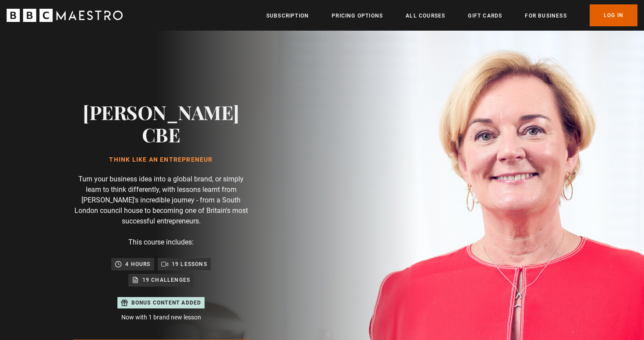 The image size is (644, 340). Describe the element at coordinates (65, 15) in the screenshot. I see `svg: BBC Maestro` at that location.